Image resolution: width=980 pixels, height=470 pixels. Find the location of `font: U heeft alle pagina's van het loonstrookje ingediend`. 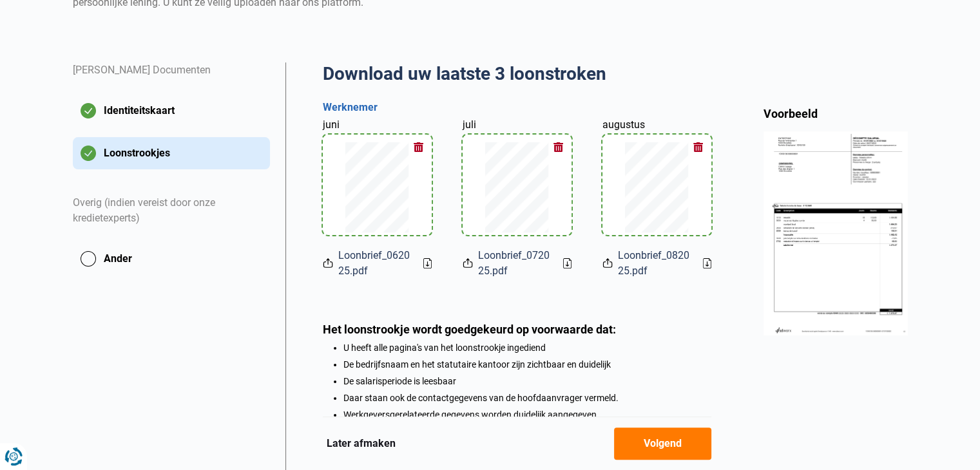

font: U heeft alle pagina's van het loonstrookje ingediend is located at coordinates (445, 348).